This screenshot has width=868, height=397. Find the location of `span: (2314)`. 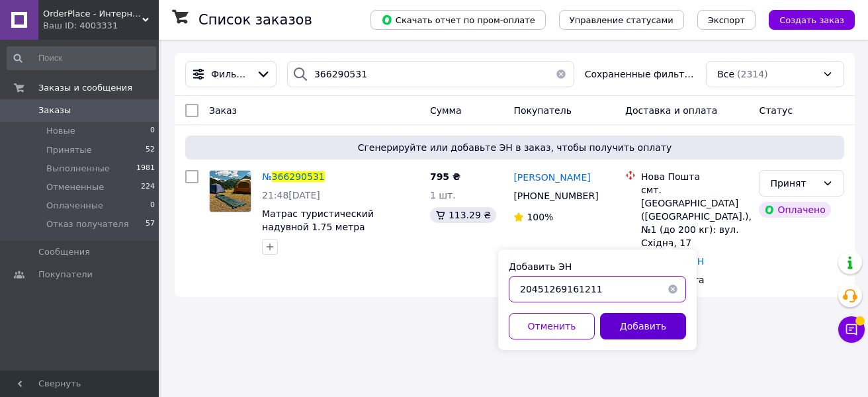

span: (2314) is located at coordinates (752, 74).